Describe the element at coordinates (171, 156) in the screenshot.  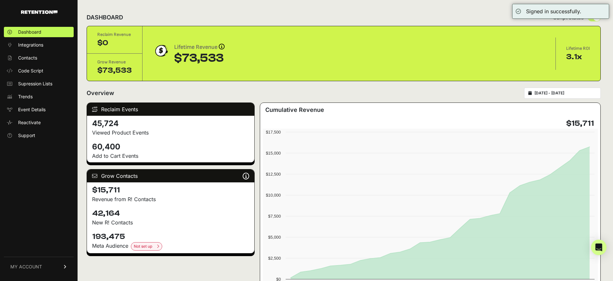
I see `p: Add to Cart Events` at that location.